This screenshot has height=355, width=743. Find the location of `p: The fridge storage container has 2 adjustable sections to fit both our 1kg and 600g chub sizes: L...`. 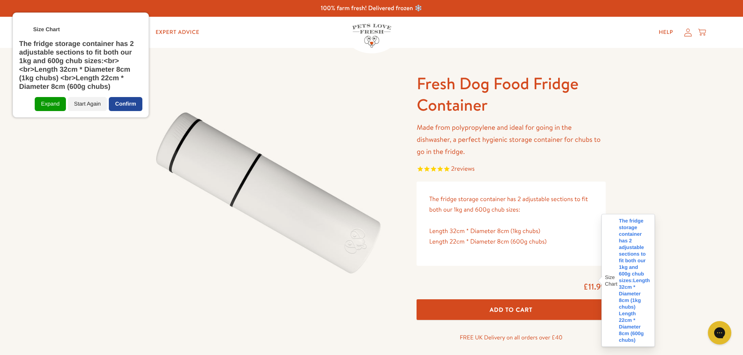

p: The fridge storage container has 2 adjustable sections to fit both our 1kg and 600g chub sizes: L... is located at coordinates (511, 221).